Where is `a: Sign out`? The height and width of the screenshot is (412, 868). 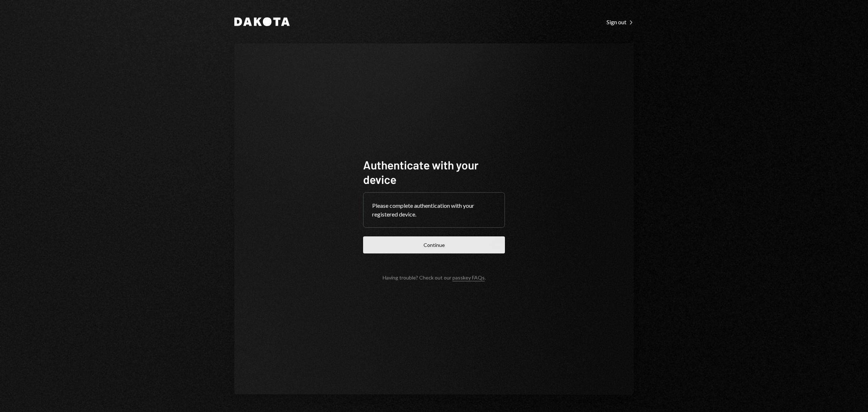 a: Sign out is located at coordinates (620, 22).